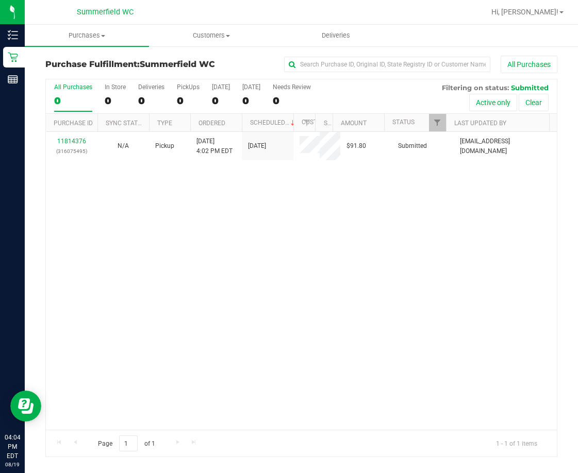  Describe the element at coordinates (128, 443) in the screenshot. I see `input: 1` at that location.